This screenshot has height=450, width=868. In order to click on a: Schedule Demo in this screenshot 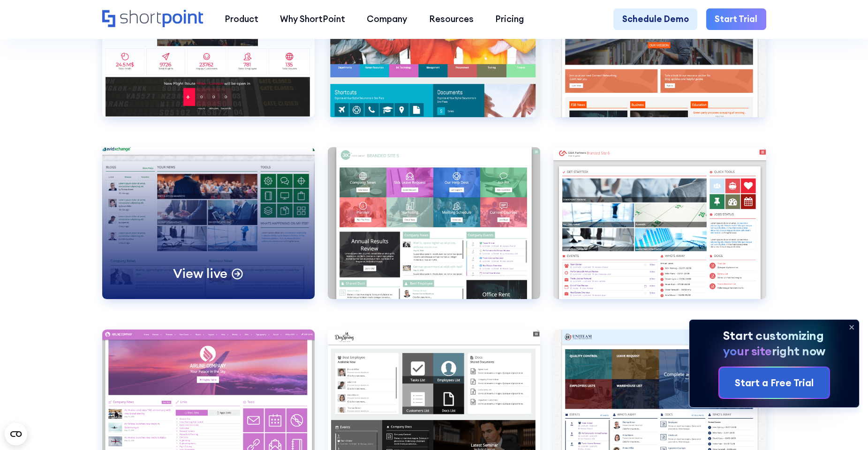, I will do `click(655, 19)`.